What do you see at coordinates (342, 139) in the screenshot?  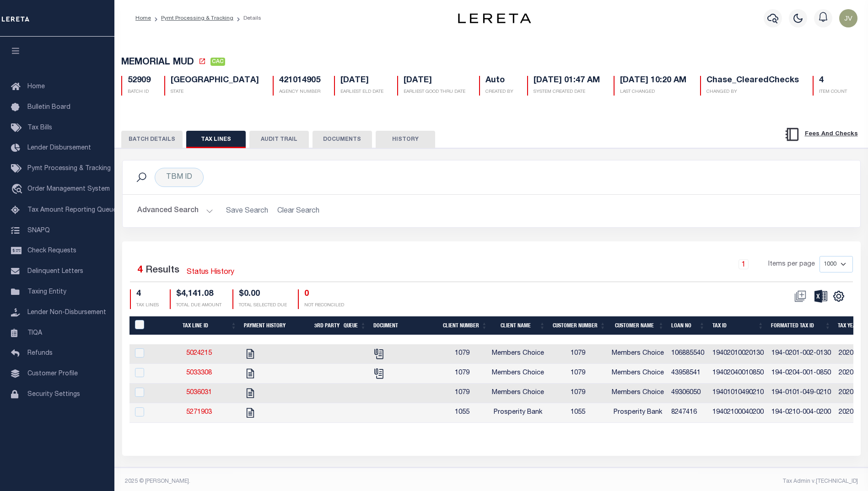 I see `button: DOCUMENTS` at bounding box center [342, 139].